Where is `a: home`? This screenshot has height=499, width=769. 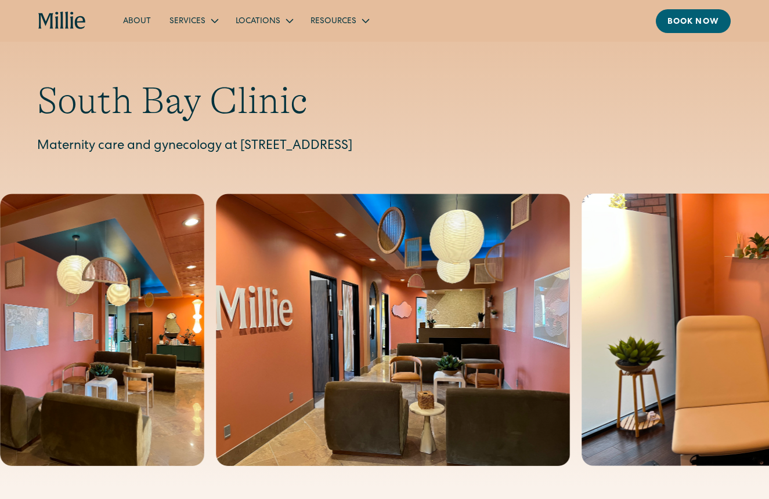 a: home is located at coordinates (62, 21).